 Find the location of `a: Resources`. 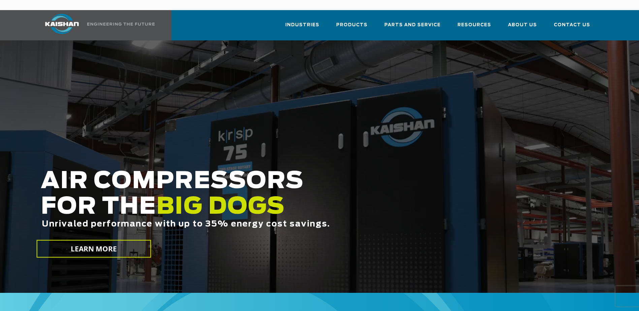

a: Resources is located at coordinates (474, 28).